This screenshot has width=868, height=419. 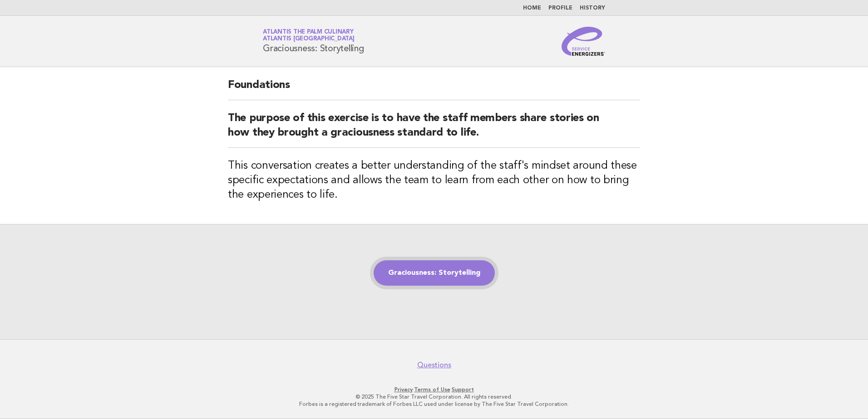 What do you see at coordinates (434, 404) in the screenshot?
I see `p: Forbes is a registered trademark of Forbes LLC used under license by The Five Star Travel Corpora...` at bounding box center [434, 404].